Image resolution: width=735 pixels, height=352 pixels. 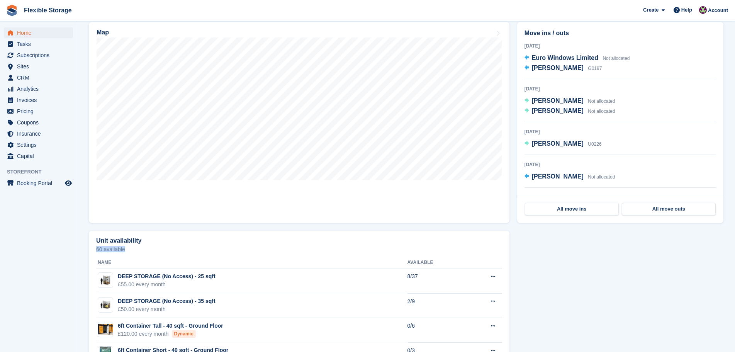 What do you see at coordinates (40, 100) in the screenshot?
I see `span: Invoices` at bounding box center [40, 100].